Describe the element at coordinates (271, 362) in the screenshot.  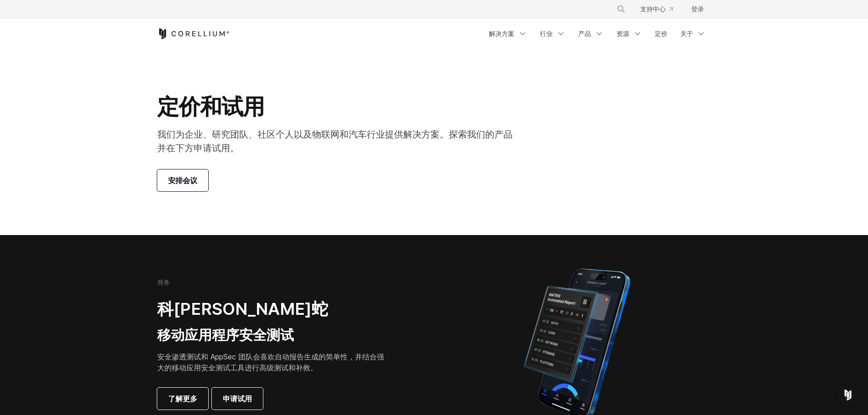
I see `font: 安全渗透测试和 AppSec 团队会喜欢自动报告生成的简单性，并结合强大的移动应用安全测试工具进行高级测试和补救。` at that location.